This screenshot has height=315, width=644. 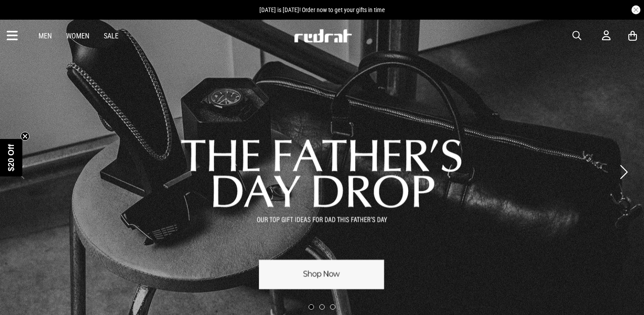 What do you see at coordinates (45, 36) in the screenshot?
I see `a: Men` at bounding box center [45, 36].